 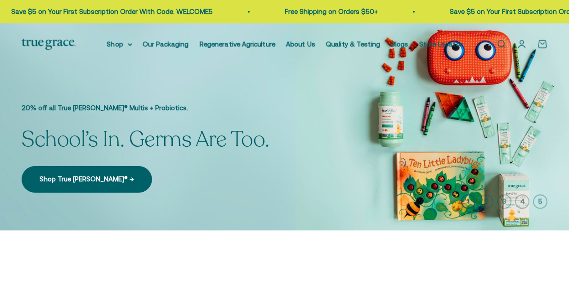 I want to click on a: Store Locator, so click(x=441, y=44).